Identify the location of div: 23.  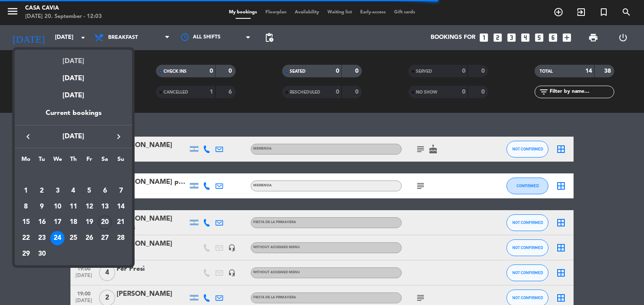
(42, 239).